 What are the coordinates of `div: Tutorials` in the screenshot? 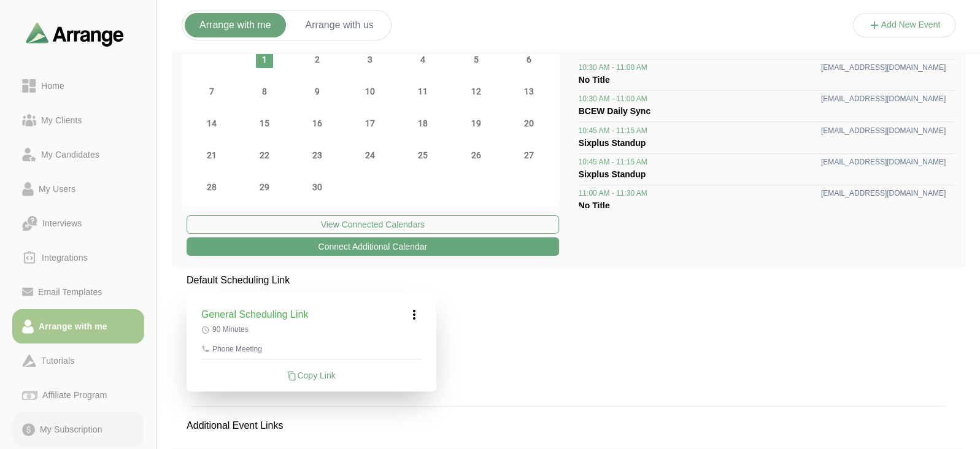 It's located at (58, 361).